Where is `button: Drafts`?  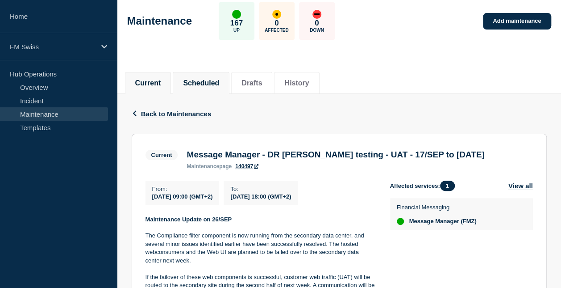 button: Drafts is located at coordinates (252, 83).